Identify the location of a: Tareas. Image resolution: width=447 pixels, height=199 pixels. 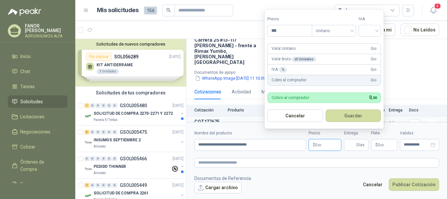
(38, 86).